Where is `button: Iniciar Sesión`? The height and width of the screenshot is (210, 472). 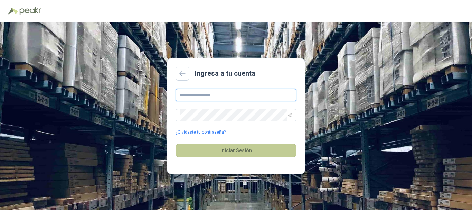
button: Iniciar Sesión is located at coordinates (236, 150).